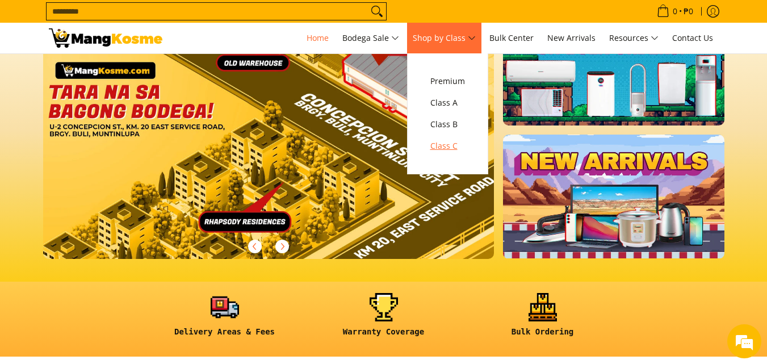  What do you see at coordinates (512, 37) in the screenshot?
I see `span: Bulk Center` at bounding box center [512, 37].